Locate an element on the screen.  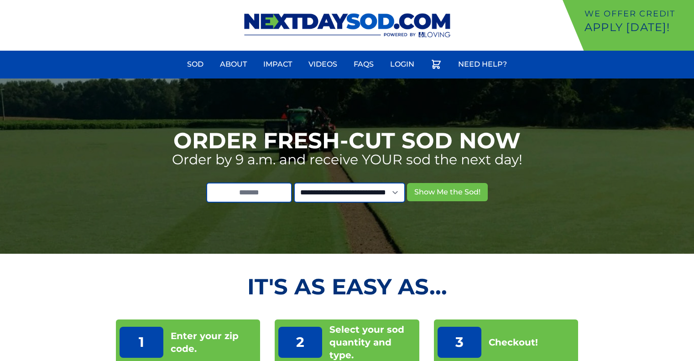
p: 1 is located at coordinates (141, 342).